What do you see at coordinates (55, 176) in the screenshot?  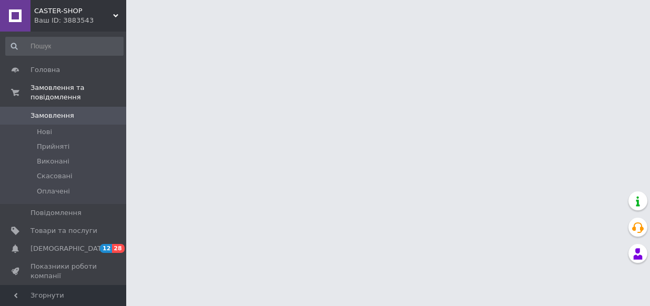 I see `span: Скасовані` at bounding box center [55, 176].